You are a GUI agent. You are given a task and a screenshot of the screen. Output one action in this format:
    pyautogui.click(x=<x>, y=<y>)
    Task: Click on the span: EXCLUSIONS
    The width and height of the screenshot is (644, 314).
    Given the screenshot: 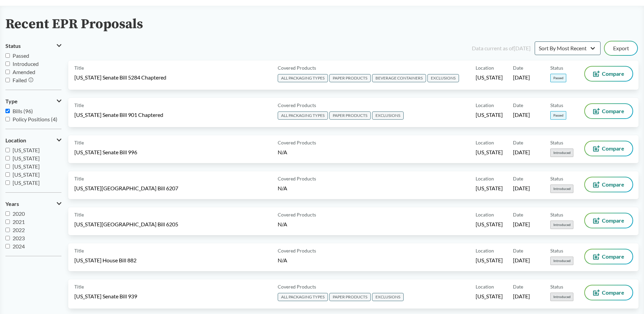 What is the action you would take?
    pyautogui.click(x=387, y=297)
    